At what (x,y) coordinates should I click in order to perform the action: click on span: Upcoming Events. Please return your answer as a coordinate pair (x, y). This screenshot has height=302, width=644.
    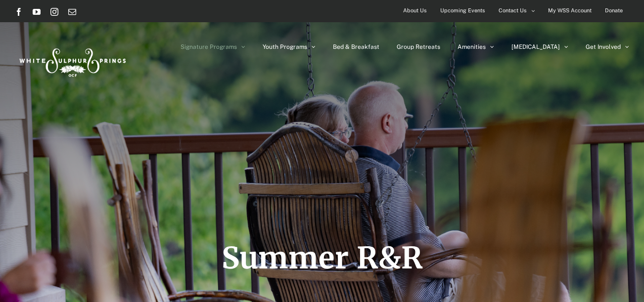
    Looking at the image, I should click on (463, 10).